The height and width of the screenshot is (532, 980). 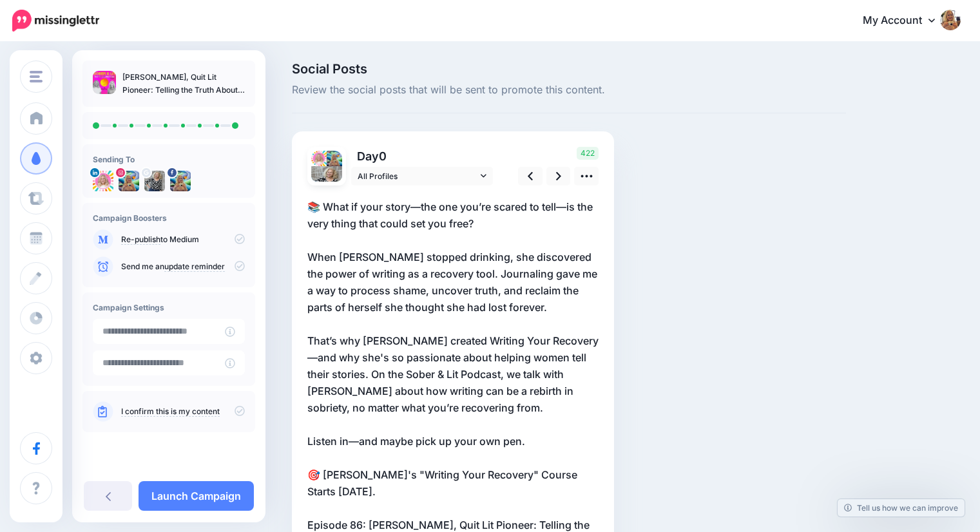 What do you see at coordinates (170, 412) in the screenshot?
I see `a: I confirm this is my content` at bounding box center [170, 412].